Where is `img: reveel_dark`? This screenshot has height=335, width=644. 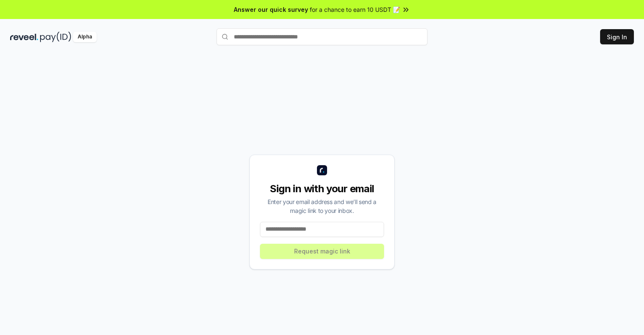
img: reveel_dark is located at coordinates (24, 37).